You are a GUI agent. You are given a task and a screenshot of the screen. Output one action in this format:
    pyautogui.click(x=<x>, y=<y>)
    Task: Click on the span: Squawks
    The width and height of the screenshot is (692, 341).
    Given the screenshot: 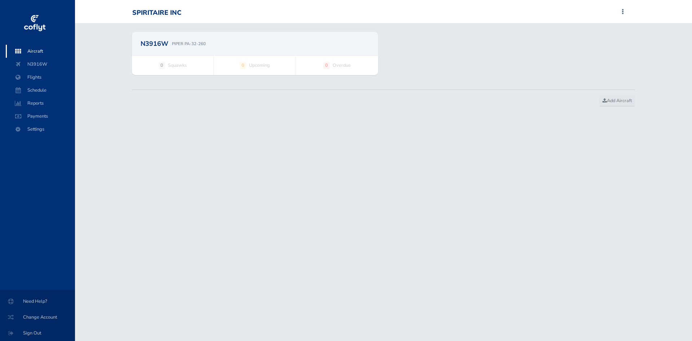 What is the action you would take?
    pyautogui.click(x=177, y=65)
    